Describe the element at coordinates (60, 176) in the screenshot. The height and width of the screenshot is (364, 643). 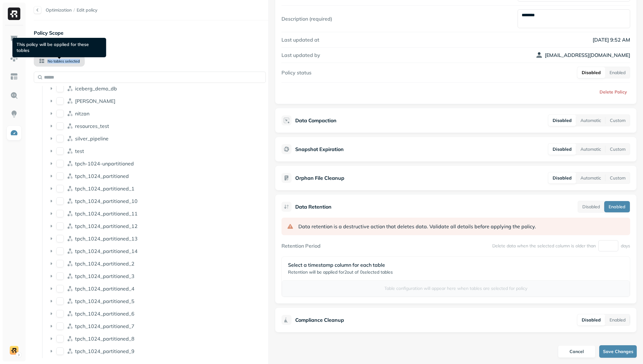
I see `button: tpch_1024_partitioned` at that location.